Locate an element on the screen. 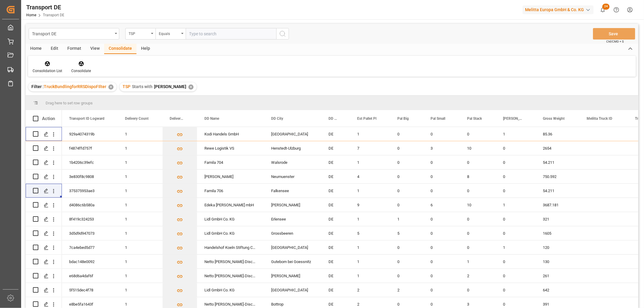 This screenshot has width=644, height=308. div: 54.211 is located at coordinates (557, 163).